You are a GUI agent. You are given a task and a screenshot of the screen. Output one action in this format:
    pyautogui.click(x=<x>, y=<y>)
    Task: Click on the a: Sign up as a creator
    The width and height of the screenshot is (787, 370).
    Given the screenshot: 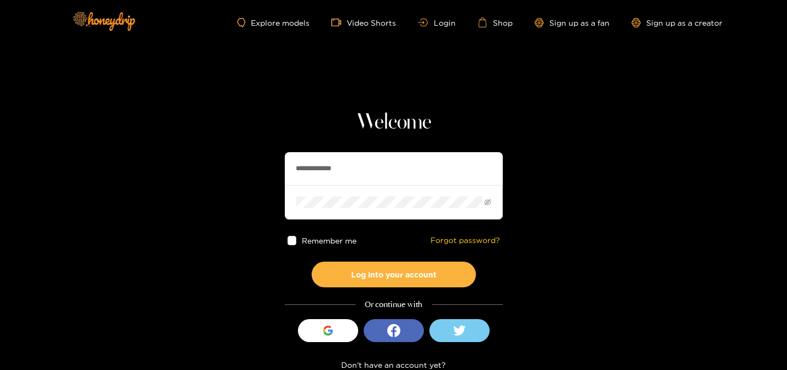 What is the action you would take?
    pyautogui.click(x=677, y=22)
    